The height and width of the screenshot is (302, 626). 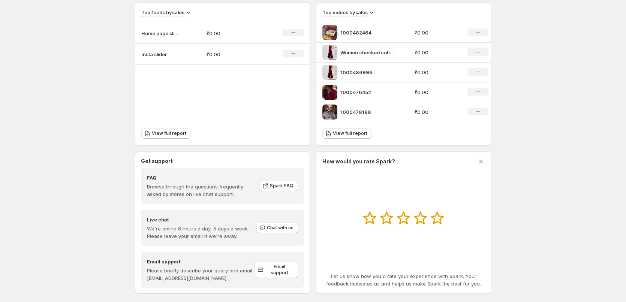 I want to click on p: 1000476452, so click(x=368, y=92).